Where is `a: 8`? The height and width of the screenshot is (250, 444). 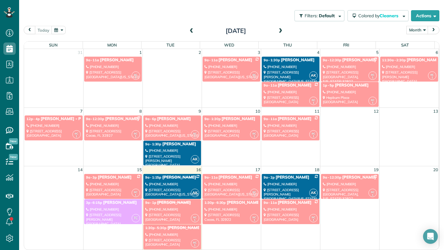
a: 8 is located at coordinates (141, 111).